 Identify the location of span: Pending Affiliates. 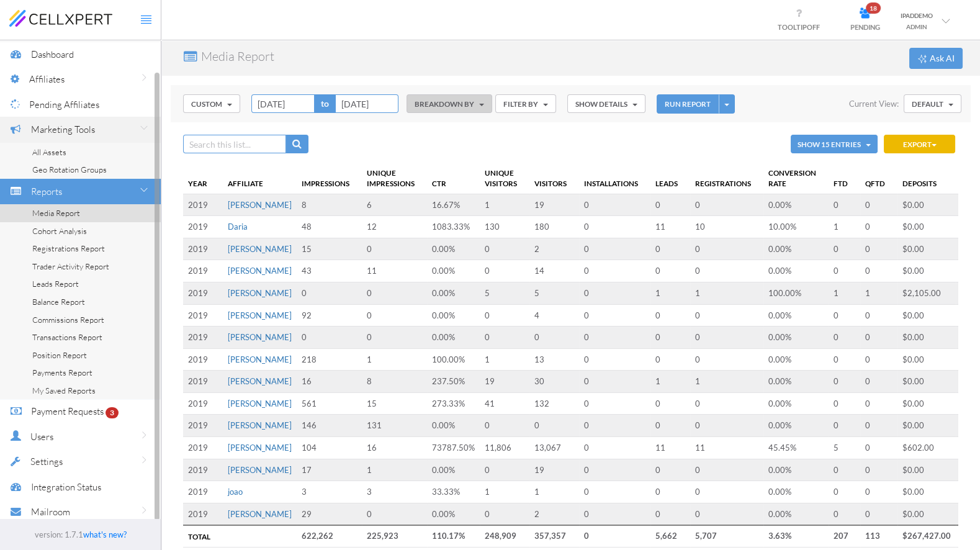
(64, 104).